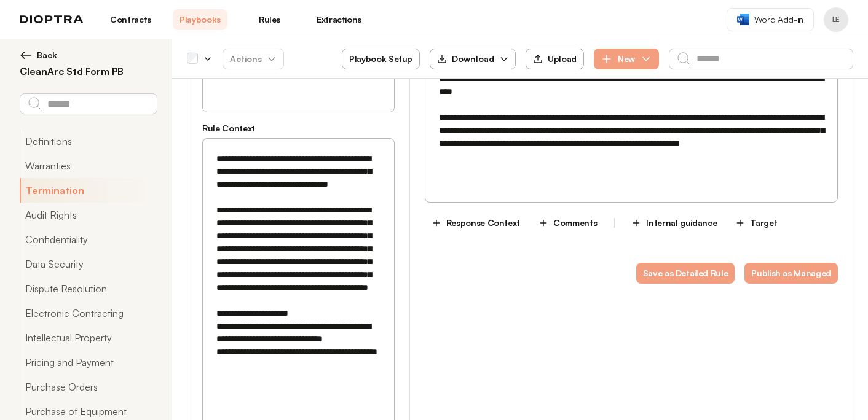  I want to click on button: Publish as Managed, so click(790, 274).